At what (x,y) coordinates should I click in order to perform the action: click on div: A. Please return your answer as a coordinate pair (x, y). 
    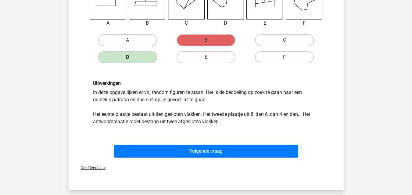
    Looking at the image, I should click on (108, 23).